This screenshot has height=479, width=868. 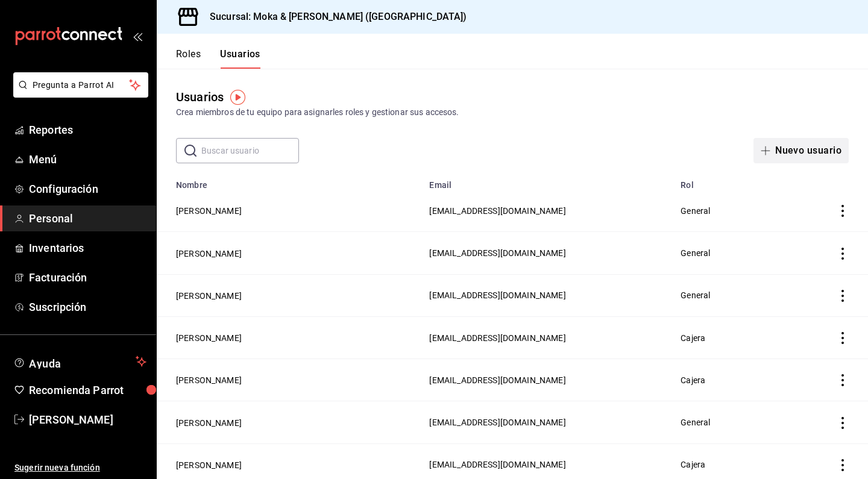 What do you see at coordinates (87, 306) in the screenshot?
I see `span: Suscripción` at bounding box center [87, 306].